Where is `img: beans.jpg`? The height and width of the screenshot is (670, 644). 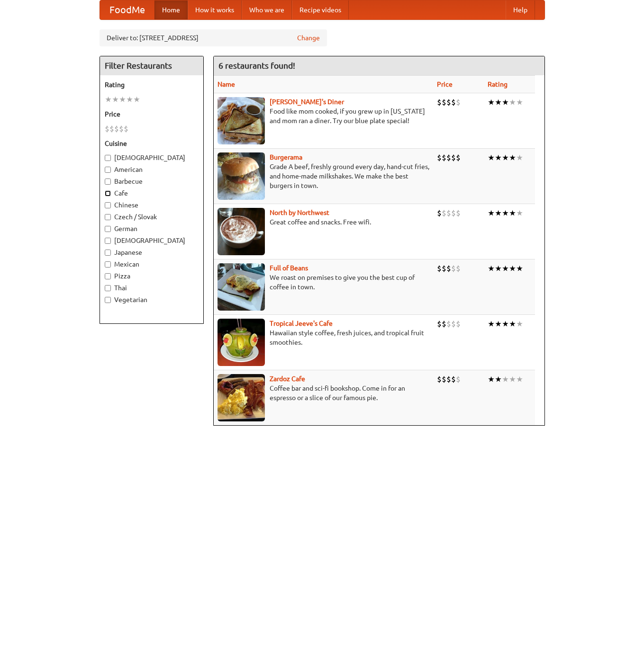 img: beans.jpg is located at coordinates (241, 287).